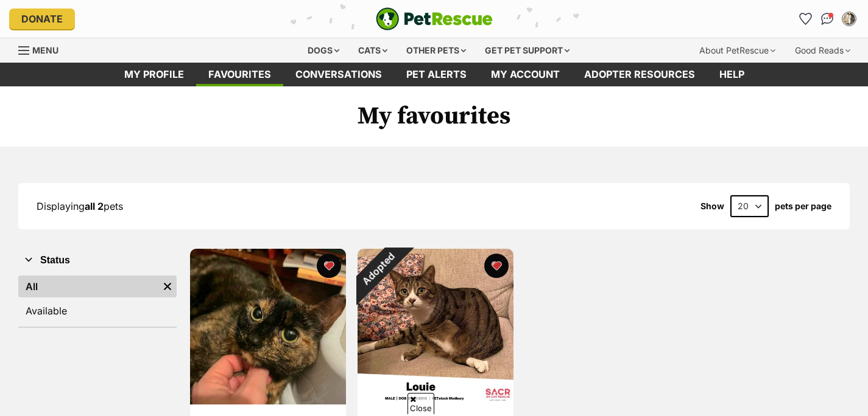 The image size is (868, 416). What do you see at coordinates (94, 207) in the screenshot?
I see `strong: all 2` at bounding box center [94, 207].